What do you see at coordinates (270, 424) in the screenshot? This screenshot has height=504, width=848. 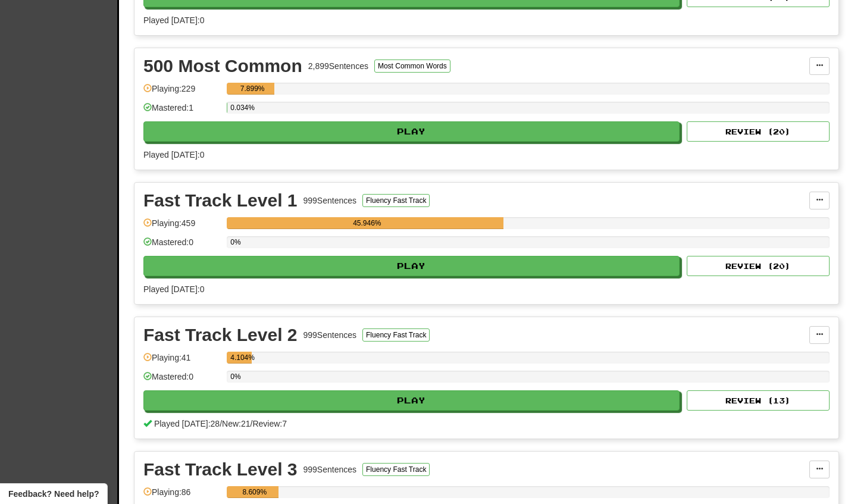 I see `span: Review: 7` at bounding box center [270, 424].